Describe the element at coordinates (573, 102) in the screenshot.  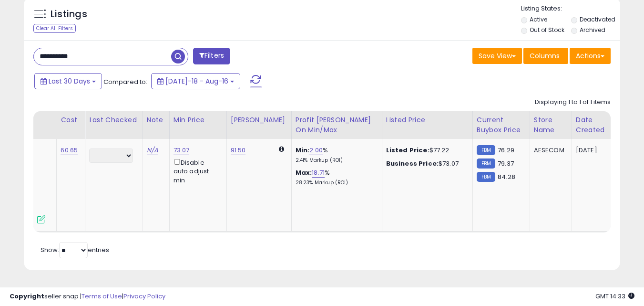
I see `div: Displaying 1 to 1 of 1 items` at that location.